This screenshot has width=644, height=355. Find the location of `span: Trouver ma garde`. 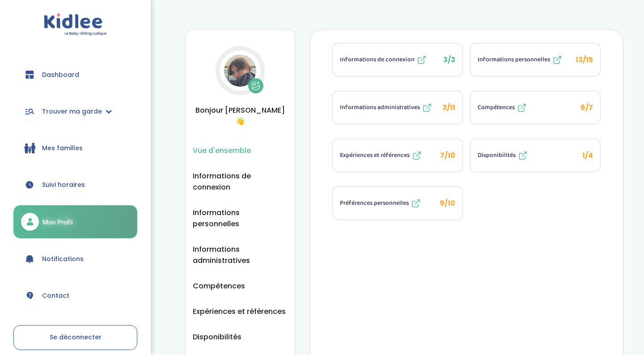

span: Trouver ma garde is located at coordinates (72, 112).